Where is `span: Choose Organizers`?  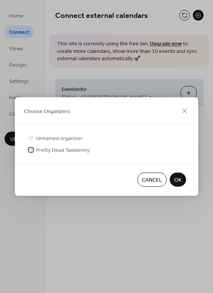
span: Choose Organizers is located at coordinates (47, 111).